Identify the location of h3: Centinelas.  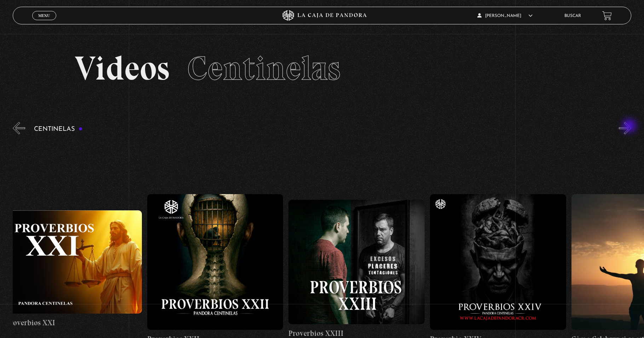
(58, 129).